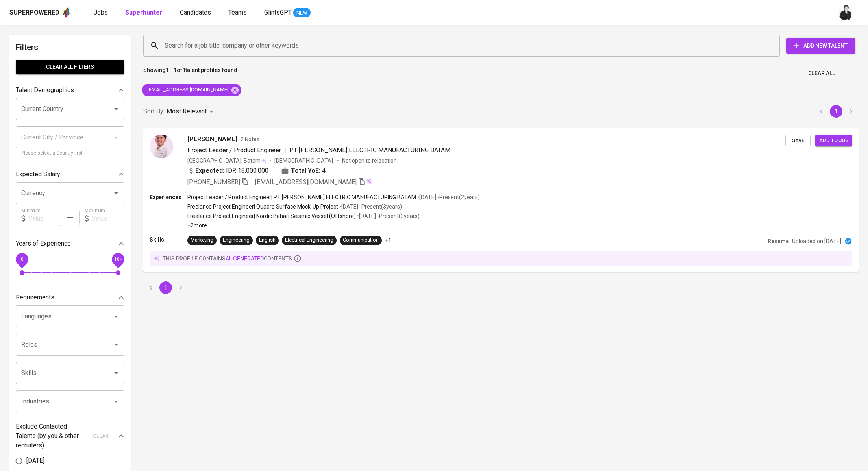 Image resolution: width=868 pixels, height=471 pixels. What do you see at coordinates (324, 171) in the screenshot?
I see `span: 4` at bounding box center [324, 171].